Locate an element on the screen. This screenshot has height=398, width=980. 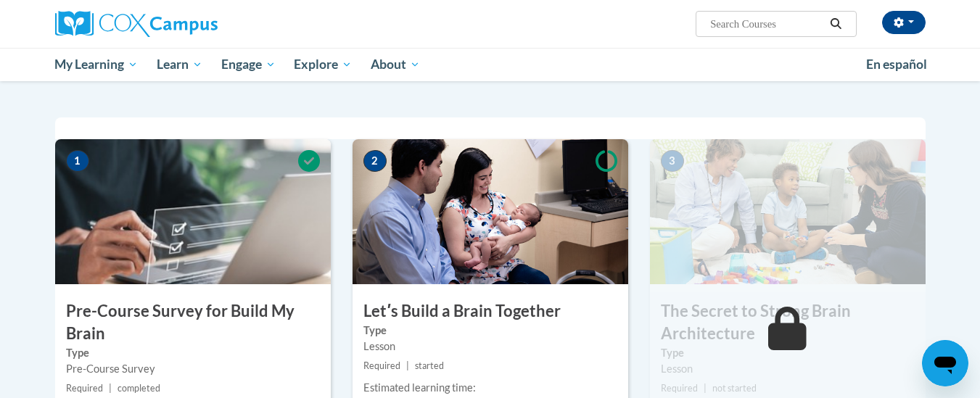
span: started is located at coordinates (430, 365).